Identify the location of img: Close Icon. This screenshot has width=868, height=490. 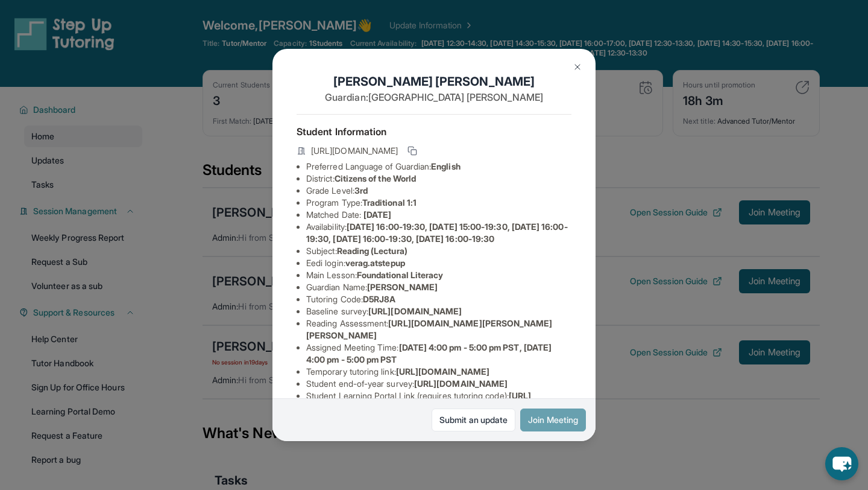
(578, 67).